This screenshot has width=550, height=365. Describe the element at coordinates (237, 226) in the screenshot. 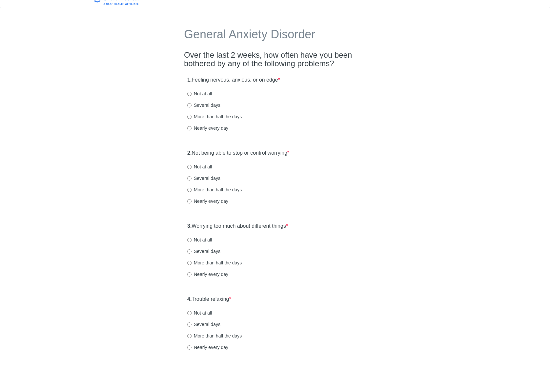

I see `label: Worrying too much about different things` at that location.